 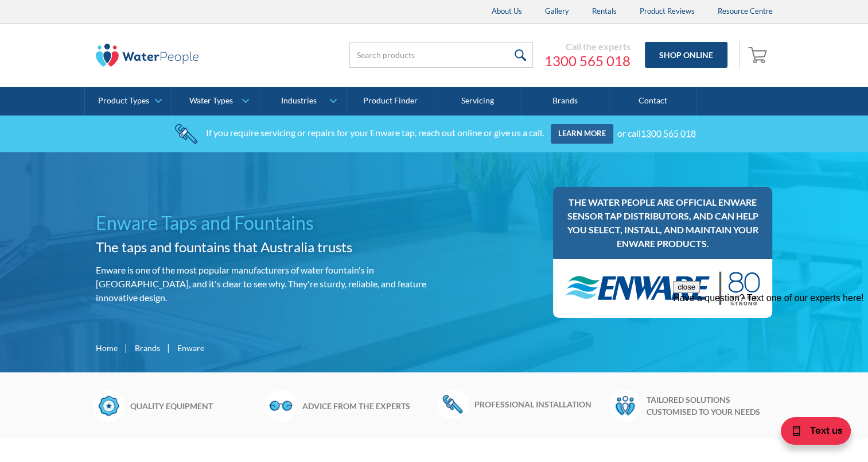 I want to click on div: Call the experts, so click(x=588, y=46).